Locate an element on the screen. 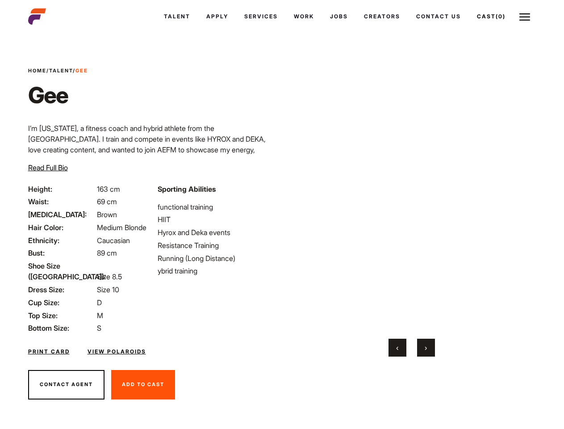  span: Size 10 is located at coordinates (108, 290).